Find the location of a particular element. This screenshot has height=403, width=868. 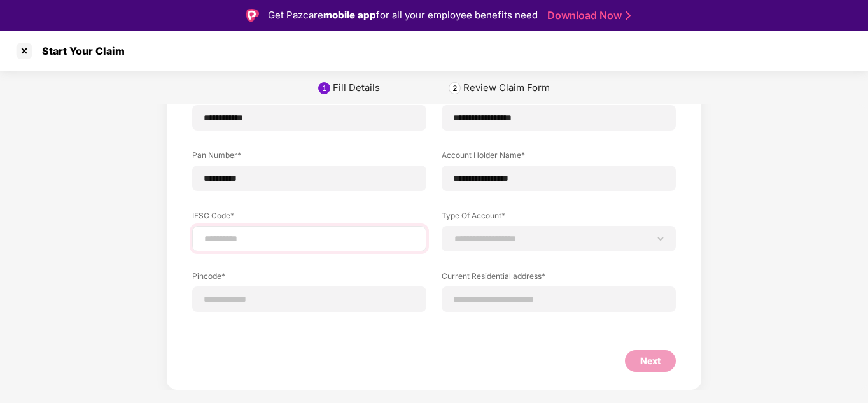

a: Download Now is located at coordinates (586, 15).